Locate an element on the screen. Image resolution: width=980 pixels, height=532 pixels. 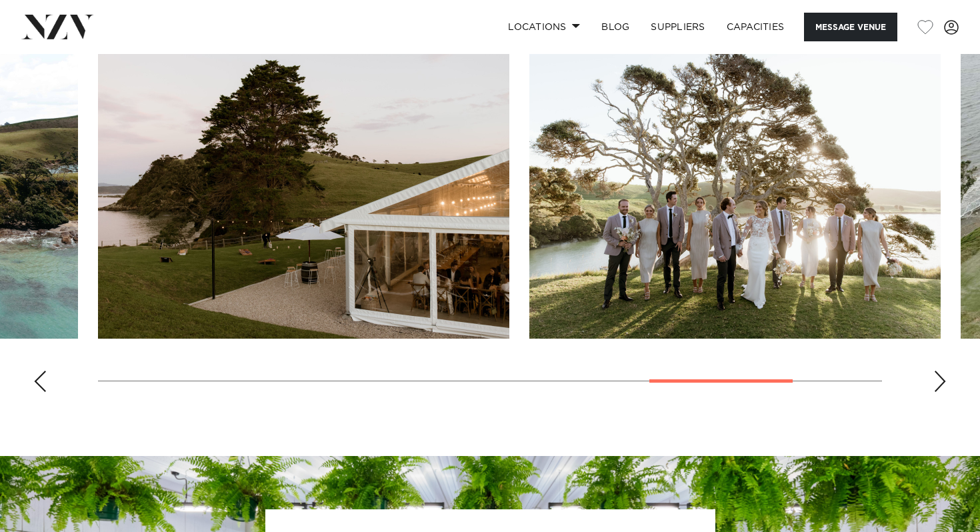
img: nzv-logo.png is located at coordinates (57, 27).